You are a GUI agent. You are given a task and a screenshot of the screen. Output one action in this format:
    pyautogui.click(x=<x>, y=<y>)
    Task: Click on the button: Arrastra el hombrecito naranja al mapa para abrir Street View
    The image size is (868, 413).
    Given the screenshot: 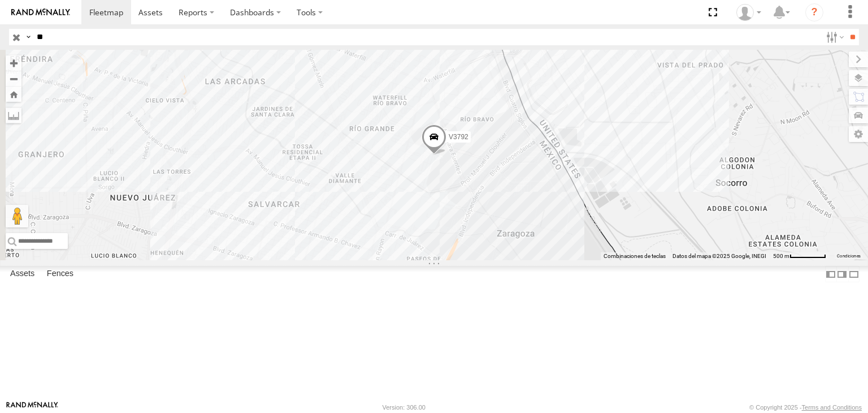 What is the action you would take?
    pyautogui.click(x=17, y=216)
    